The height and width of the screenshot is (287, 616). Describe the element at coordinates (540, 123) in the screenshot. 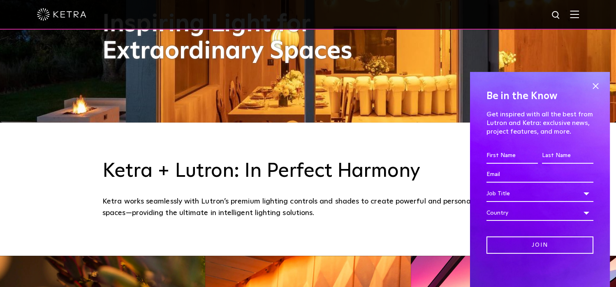

I see `p: Get inspired with all the best from Lutron and Ketra: exclusive news, project features, and more.` at that location.